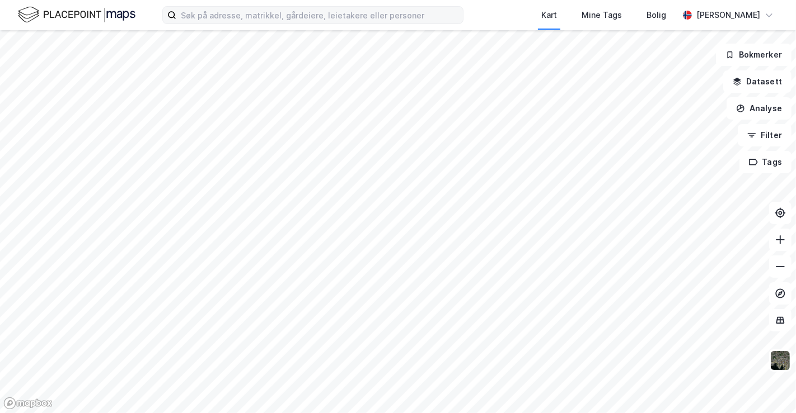 This screenshot has height=413, width=796. Describe the element at coordinates (656, 15) in the screenshot. I see `div: Bolig` at that location.